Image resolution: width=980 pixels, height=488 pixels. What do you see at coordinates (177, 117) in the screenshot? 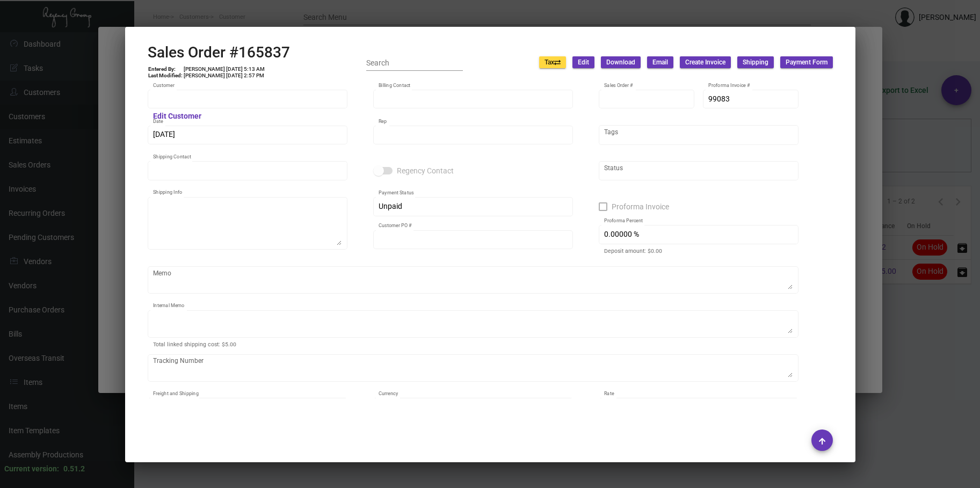
I see `mat-hint: Edit Customer` at bounding box center [177, 117].